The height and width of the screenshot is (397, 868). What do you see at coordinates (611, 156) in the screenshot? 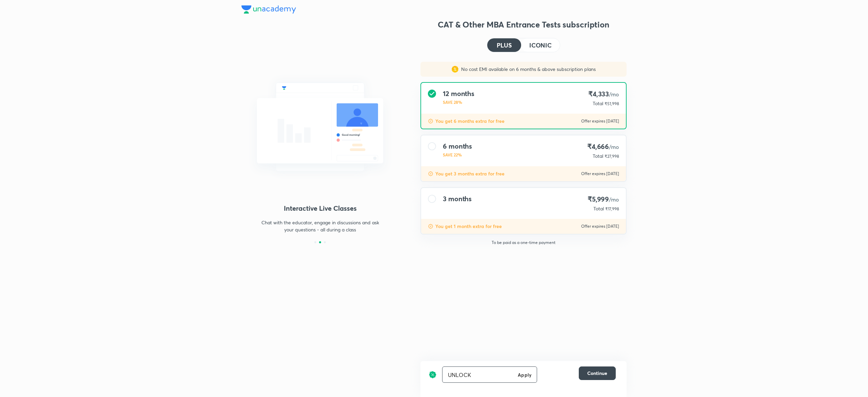
I see `span: ₹27,998` at bounding box center [611, 156].